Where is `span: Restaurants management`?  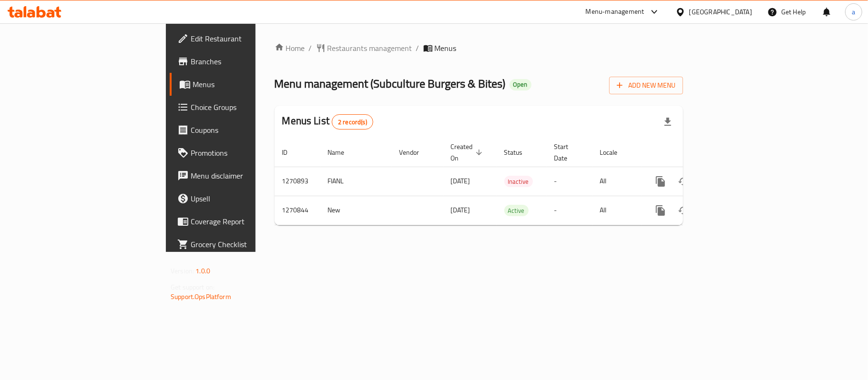 span: Restaurants management is located at coordinates (370, 48).